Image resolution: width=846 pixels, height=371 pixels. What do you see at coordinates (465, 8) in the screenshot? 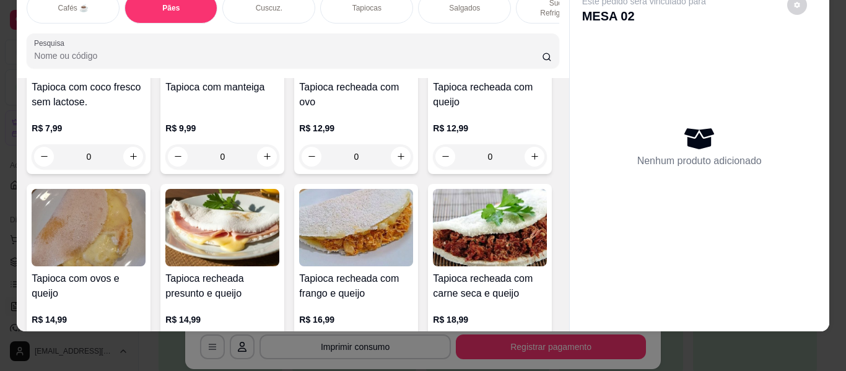
I see `p: Salgados` at bounding box center [465, 8].